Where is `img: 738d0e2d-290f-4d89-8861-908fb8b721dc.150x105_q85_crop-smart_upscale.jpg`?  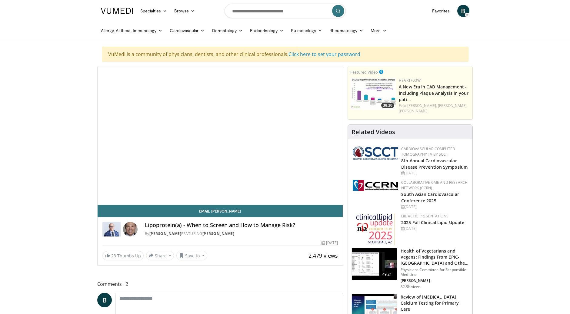
img: 738d0e2d-290f-4d89-8861-908fb8b721dc.150x105_q85_crop-smart_upscale.jpg is located at coordinates (373, 94).